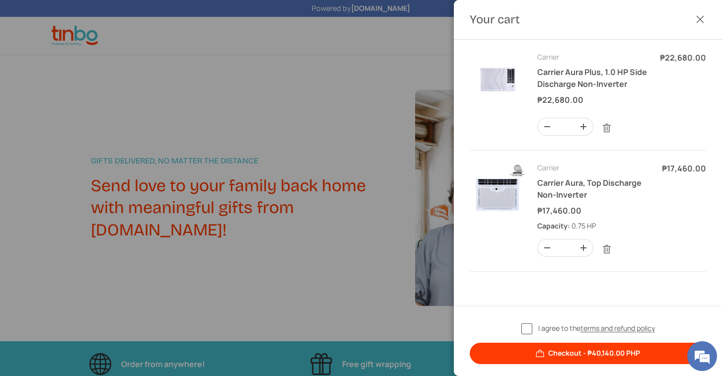 This screenshot has width=722, height=376. What do you see at coordinates (554, 225) in the screenshot?
I see `strong: Capacity:` at bounding box center [554, 225].